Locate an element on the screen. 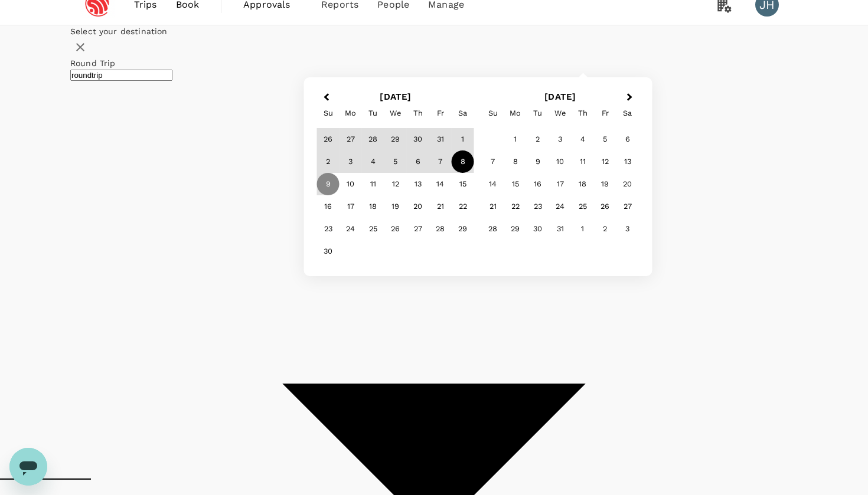 This screenshot has width=868, height=495. div: Choose Sunday, December 21st, 2025 is located at coordinates (493, 207).